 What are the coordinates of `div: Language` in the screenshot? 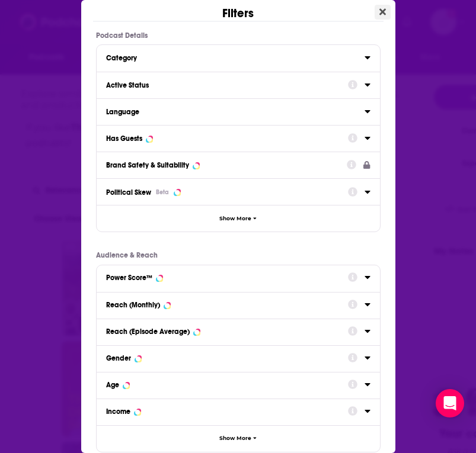 It's located at (231, 112).